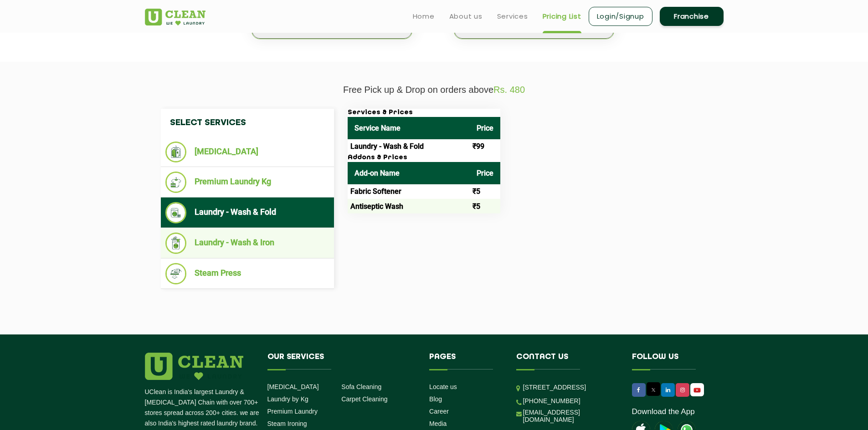 The image size is (868, 430). Describe the element at coordinates (288, 399) in the screenshot. I see `a: Laundry by Kg` at that location.